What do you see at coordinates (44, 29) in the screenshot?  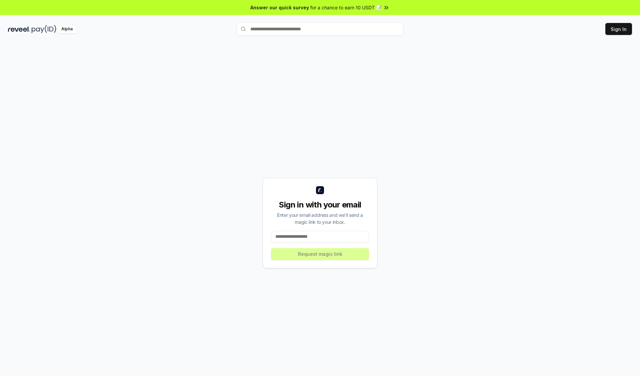 I see `img: pay_id` at bounding box center [44, 29].